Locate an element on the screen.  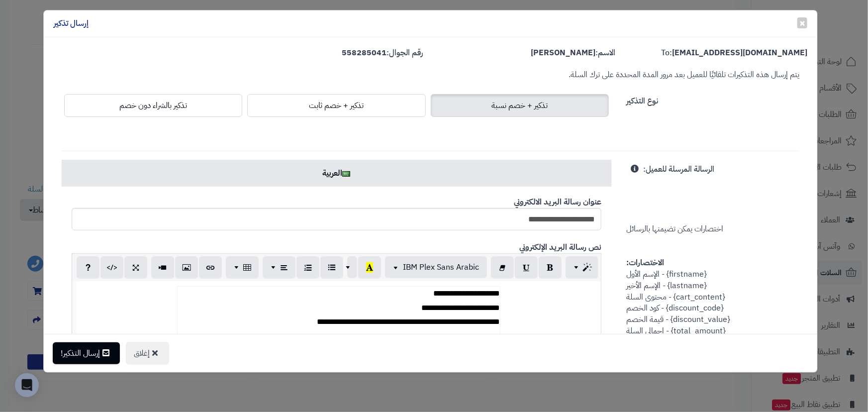
span: تذكير + خصم نسبة is located at coordinates (519, 105).